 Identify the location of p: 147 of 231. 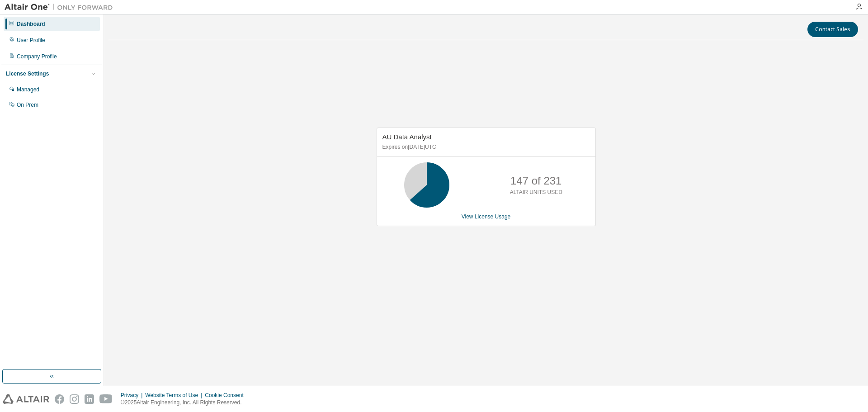
(536, 181).